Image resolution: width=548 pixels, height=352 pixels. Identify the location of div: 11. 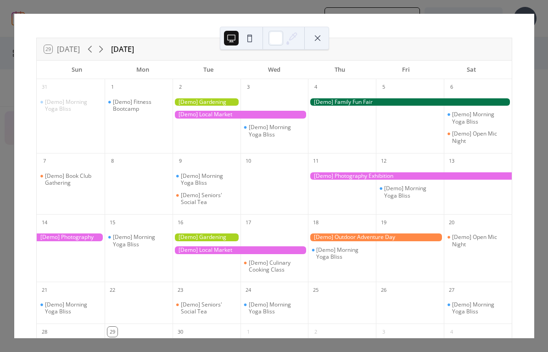
(316, 161).